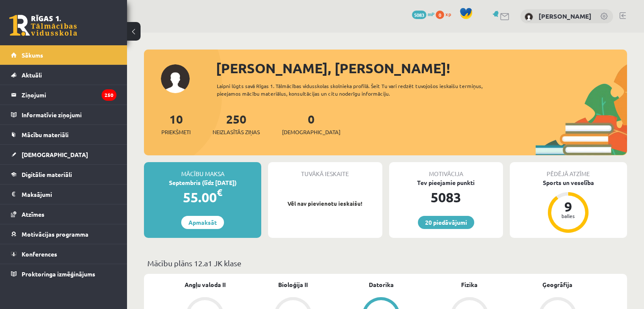 The height and width of the screenshot is (309, 644). What do you see at coordinates (63, 75) in the screenshot?
I see `a: Aktuāli` at bounding box center [63, 75].